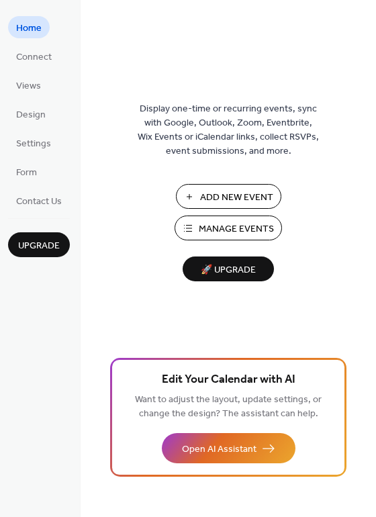 The image size is (376, 517). I want to click on span: Want to adjust the layout, update settings, or change the design? The assistant can help., so click(228, 407).